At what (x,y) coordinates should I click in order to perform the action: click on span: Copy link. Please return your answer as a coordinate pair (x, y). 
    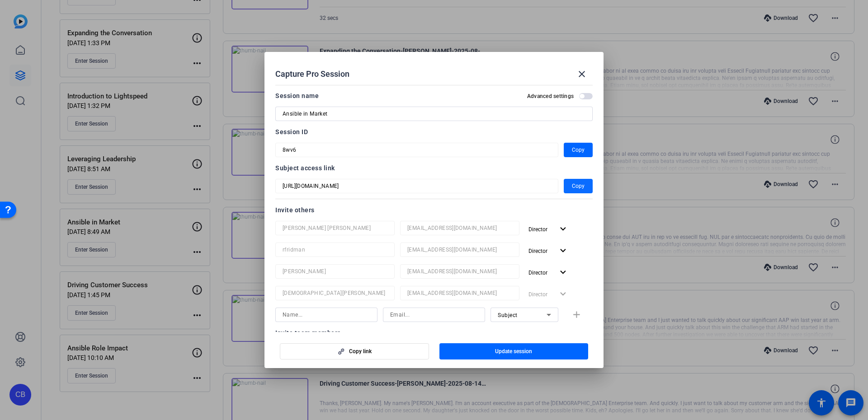
    Looking at the image, I should click on (360, 351).